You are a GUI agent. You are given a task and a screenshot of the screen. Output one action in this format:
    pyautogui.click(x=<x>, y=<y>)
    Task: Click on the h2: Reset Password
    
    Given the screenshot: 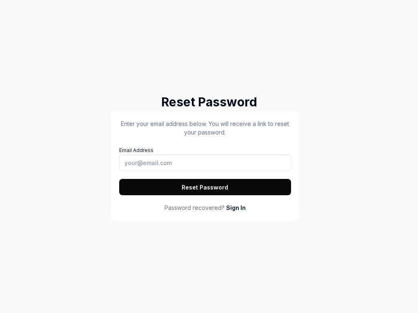 What is the action you would take?
    pyautogui.click(x=209, y=102)
    